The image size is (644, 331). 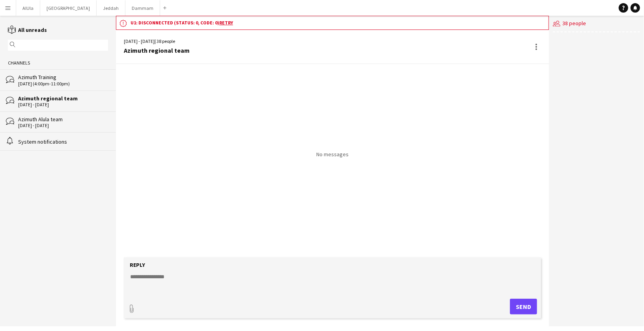 What do you see at coordinates (523, 307) in the screenshot?
I see `button: Send` at bounding box center [523, 307].